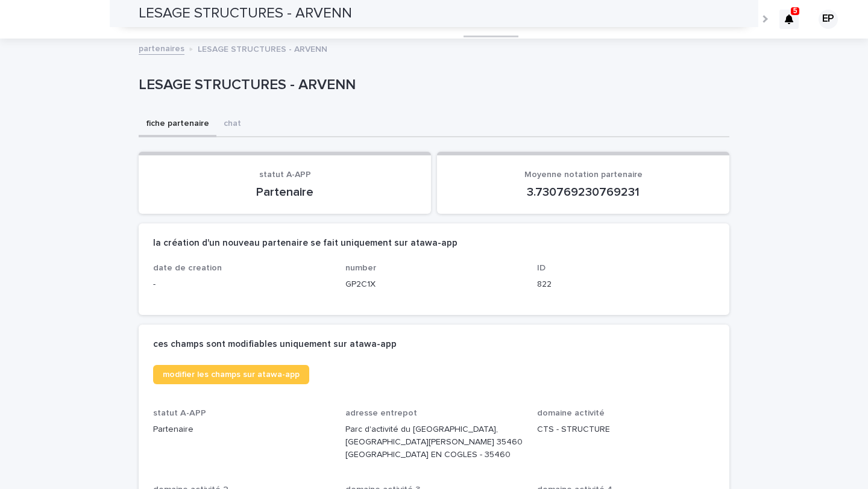  I want to click on div: 5, so click(789, 19).